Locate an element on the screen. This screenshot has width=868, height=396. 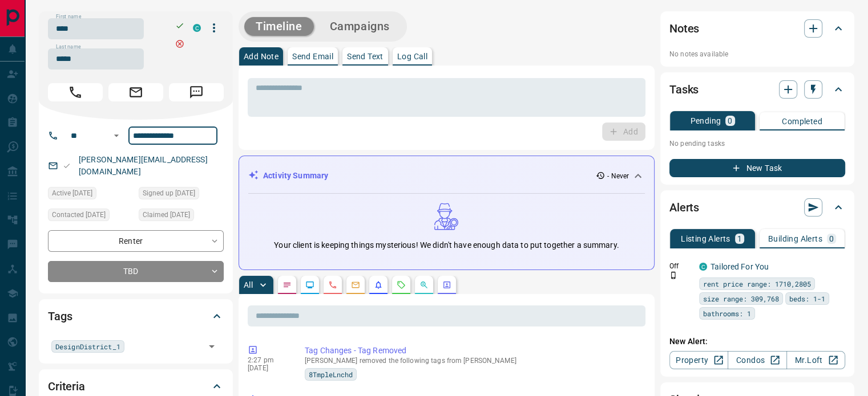
p: Add Note is located at coordinates (261, 56).